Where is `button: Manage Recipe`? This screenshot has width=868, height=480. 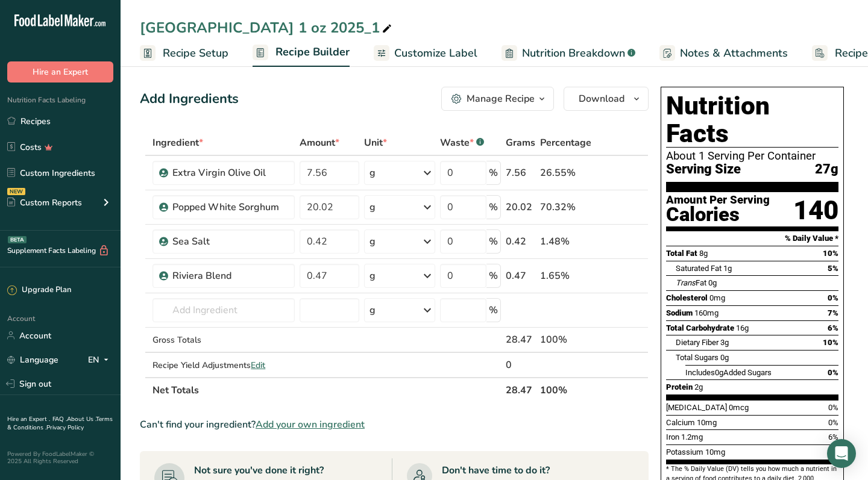
button: Manage Recipe is located at coordinates (498, 99).